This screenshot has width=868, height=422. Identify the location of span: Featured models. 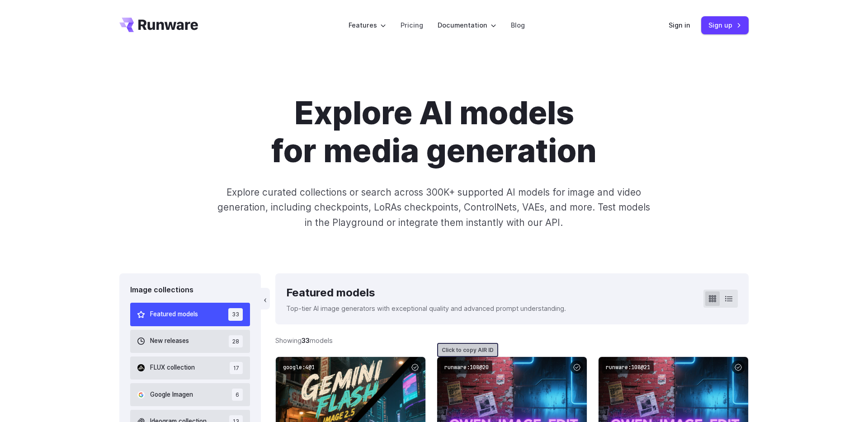
(174, 315).